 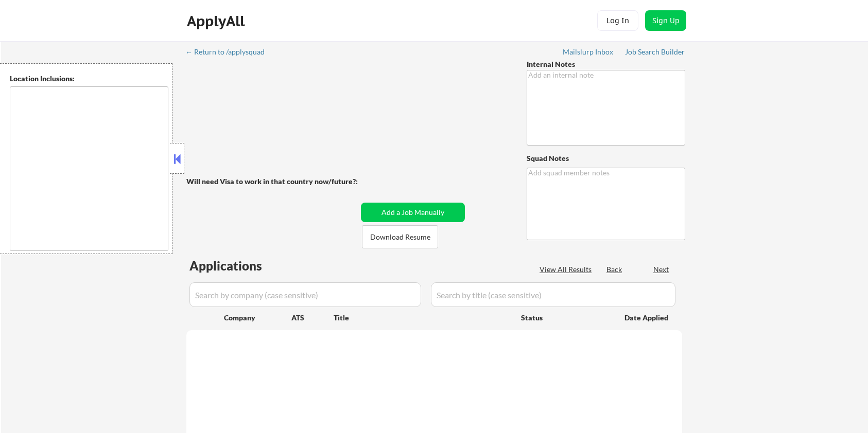 What do you see at coordinates (567, 269) in the screenshot?
I see `div: View All Results` at bounding box center [567, 269].